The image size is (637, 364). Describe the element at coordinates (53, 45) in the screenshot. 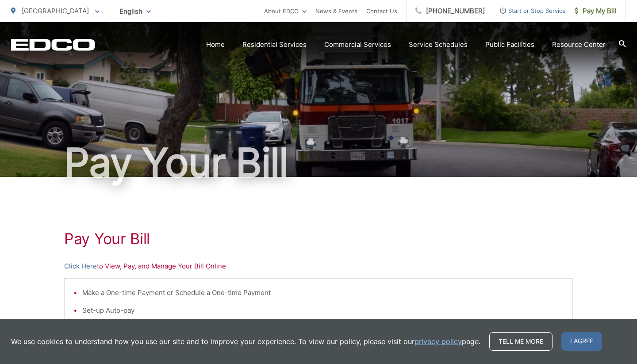

I see `a: EDCD logo. Return to the homepage.` at that location.